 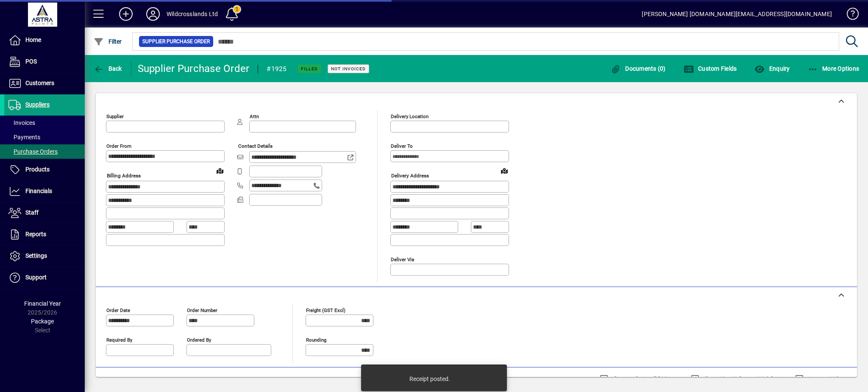 What do you see at coordinates (45, 235) in the screenshot?
I see `a: Reports` at bounding box center [45, 235].